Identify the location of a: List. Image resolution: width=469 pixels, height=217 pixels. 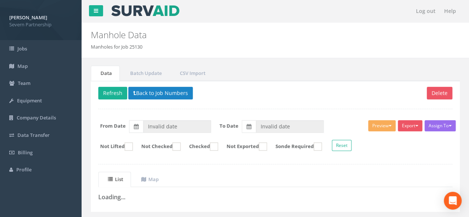
(114, 179).